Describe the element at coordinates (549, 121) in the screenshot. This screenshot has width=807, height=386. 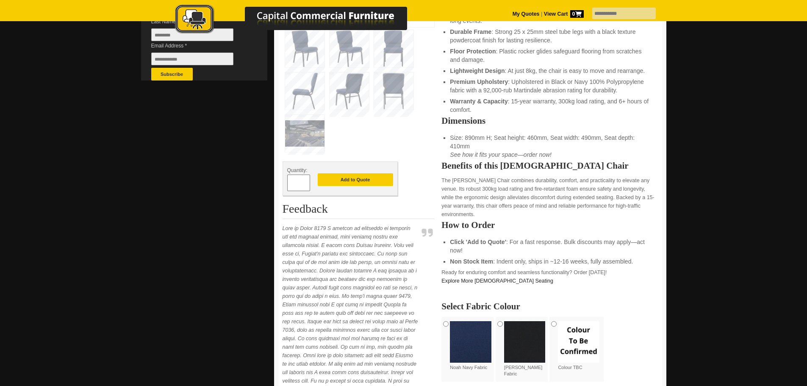
I see `h2: Dimensions` at that location.